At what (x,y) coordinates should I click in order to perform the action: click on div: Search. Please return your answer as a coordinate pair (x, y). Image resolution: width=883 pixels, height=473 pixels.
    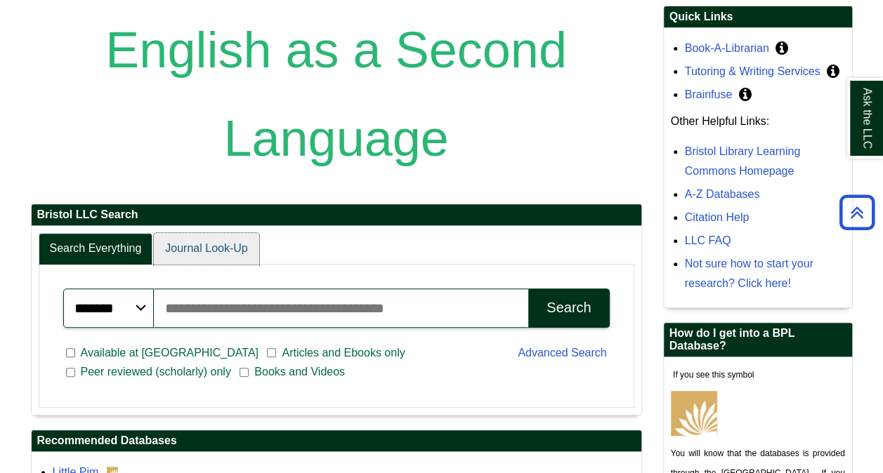
    Looking at the image, I should click on (568, 308).